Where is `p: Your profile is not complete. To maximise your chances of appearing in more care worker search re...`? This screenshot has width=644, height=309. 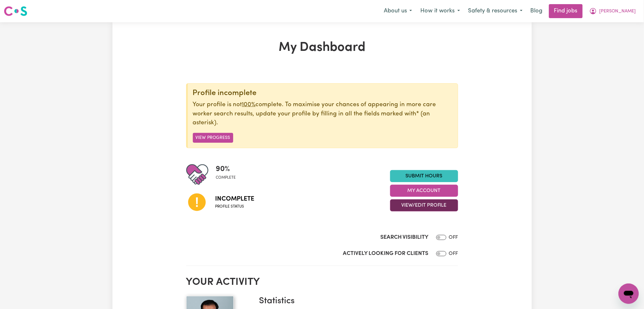 p: Your profile is not complete. To maximise your chances of appearing in more care worker search re... is located at coordinates (323, 114).